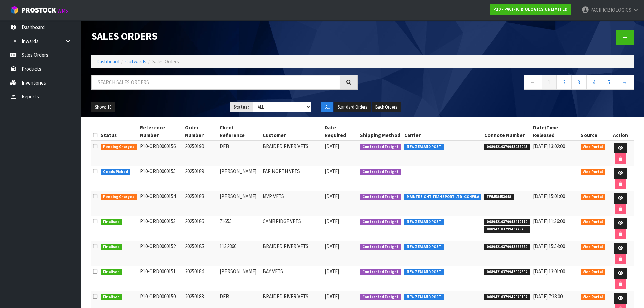 This screenshot has height=308, width=644. I want to click on th: Connote Number, so click(507, 131).